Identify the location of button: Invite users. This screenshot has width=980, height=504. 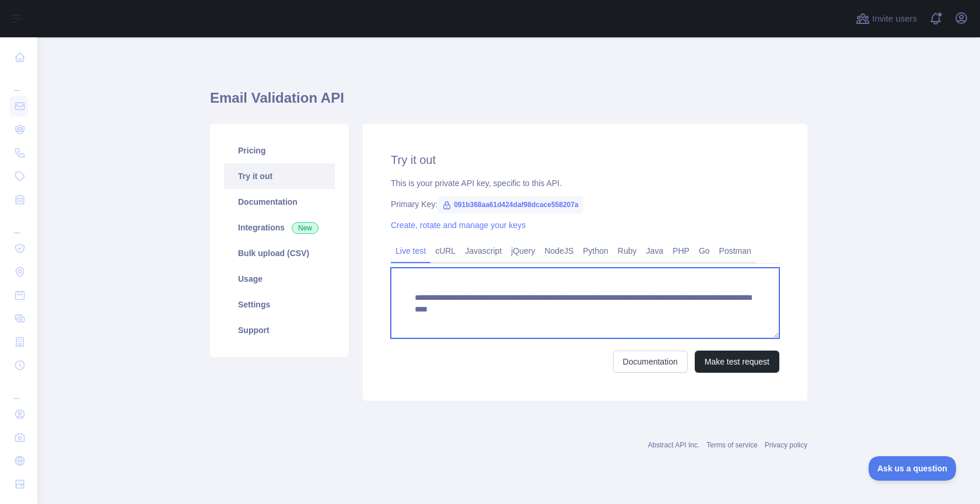
(886, 19).